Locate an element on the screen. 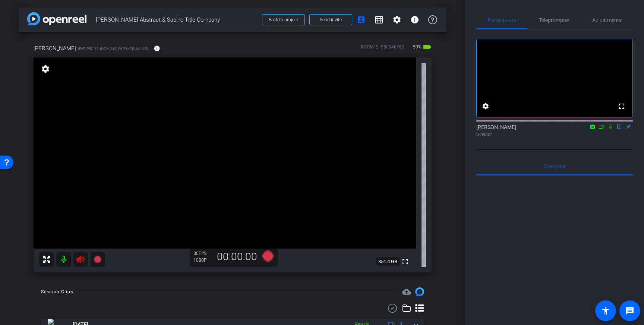  span: Back to project is located at coordinates (283, 20).